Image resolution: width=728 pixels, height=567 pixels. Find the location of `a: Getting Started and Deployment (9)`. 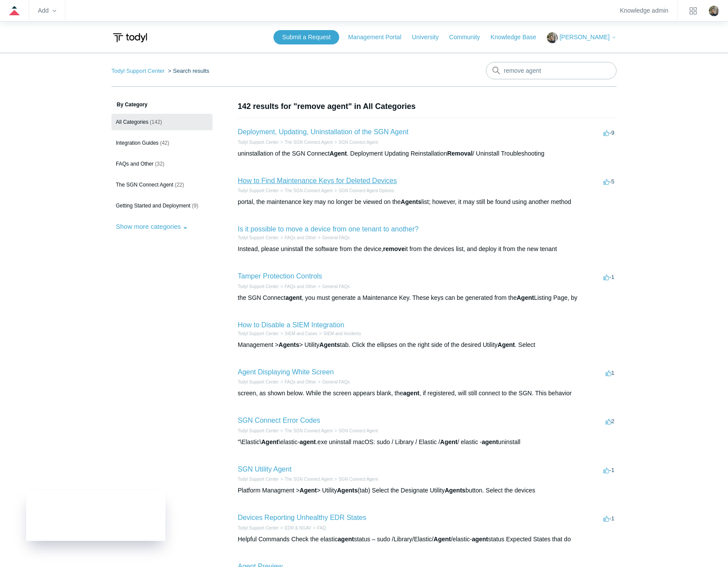

a: Getting Started and Deployment (9) is located at coordinates (162, 205).